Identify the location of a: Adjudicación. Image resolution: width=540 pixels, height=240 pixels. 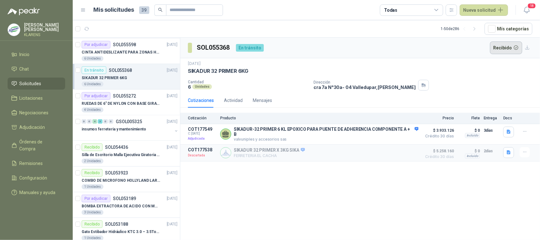
(36, 127).